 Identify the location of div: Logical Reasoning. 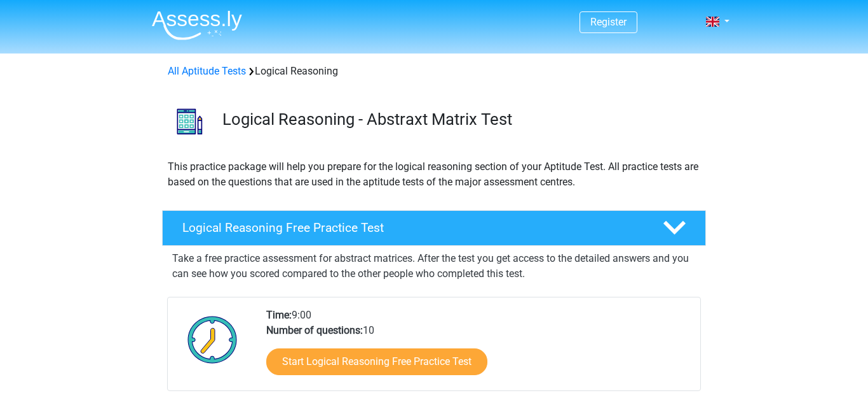
(434, 71).